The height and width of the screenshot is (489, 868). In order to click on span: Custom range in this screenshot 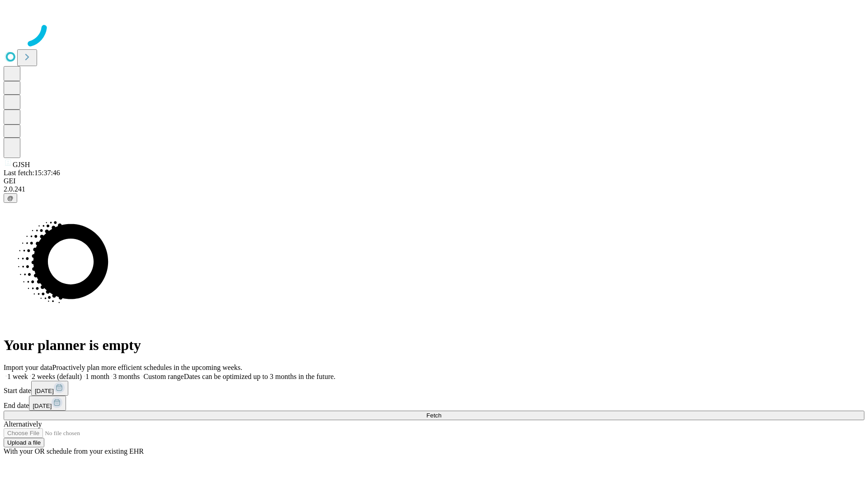, I will do `click(163, 376)`.